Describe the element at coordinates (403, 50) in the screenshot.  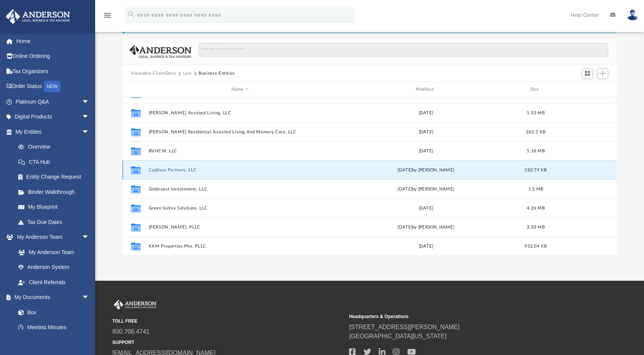
I see `input: Search files and folders` at that location.